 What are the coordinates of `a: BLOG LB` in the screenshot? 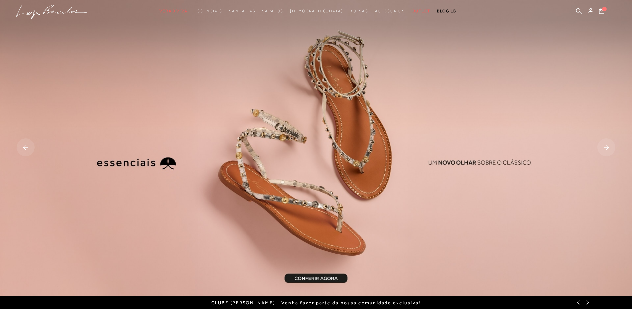 It's located at (446, 11).